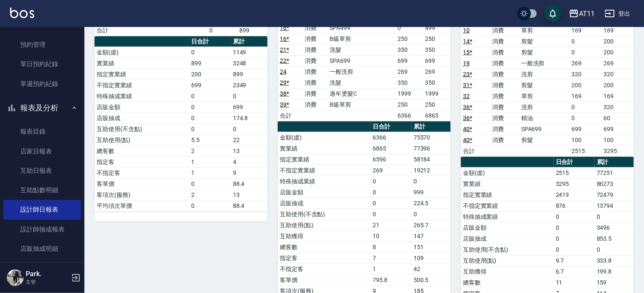 The width and height of the screenshot is (644, 293). I want to click on td: 3295, so click(574, 184).